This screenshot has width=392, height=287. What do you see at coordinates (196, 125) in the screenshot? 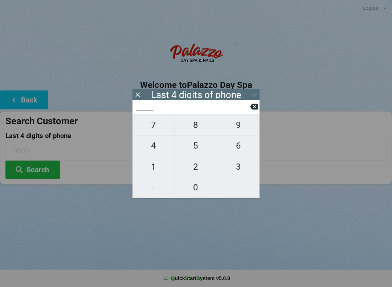
I see `span: 8` at bounding box center [196, 125].